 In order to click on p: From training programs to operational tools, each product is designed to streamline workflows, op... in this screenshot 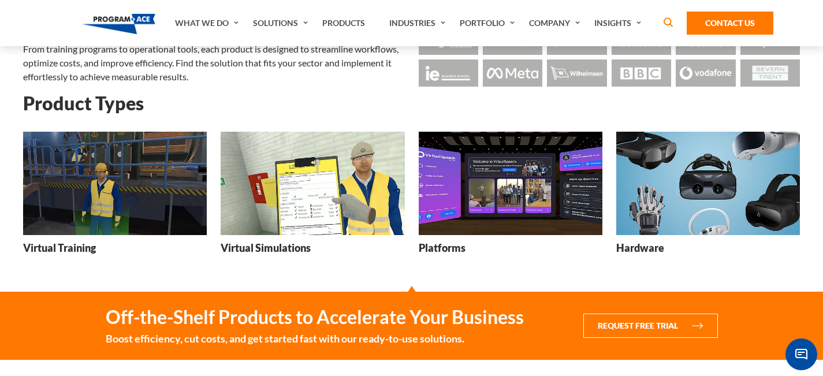, I will do `click(214, 63)`.